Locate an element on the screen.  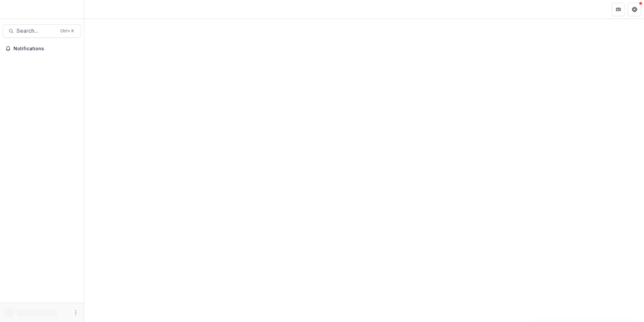
button: More is located at coordinates (76, 312).